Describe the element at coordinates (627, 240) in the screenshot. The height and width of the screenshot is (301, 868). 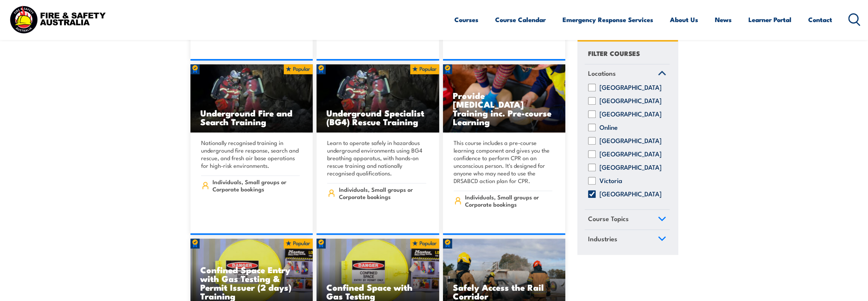
I see `a: Industries` at that location.